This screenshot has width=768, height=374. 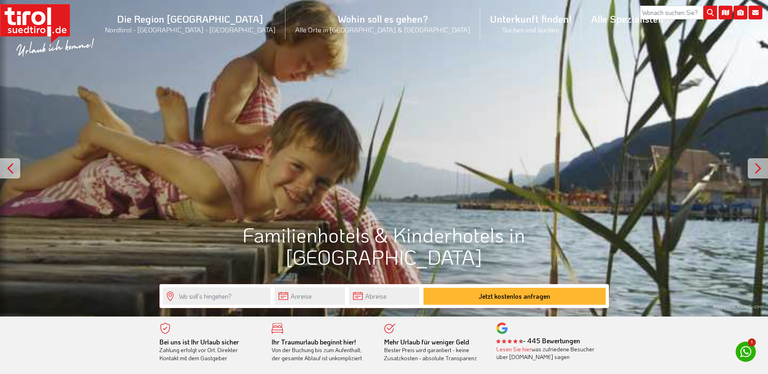 I want to click on i: Kontakt, so click(x=756, y=13).